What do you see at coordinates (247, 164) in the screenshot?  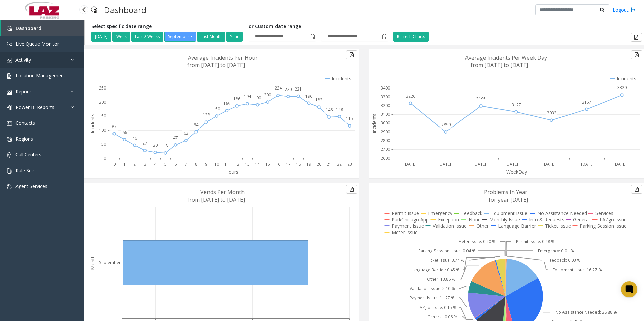 I see `text: 13` at bounding box center [247, 164].